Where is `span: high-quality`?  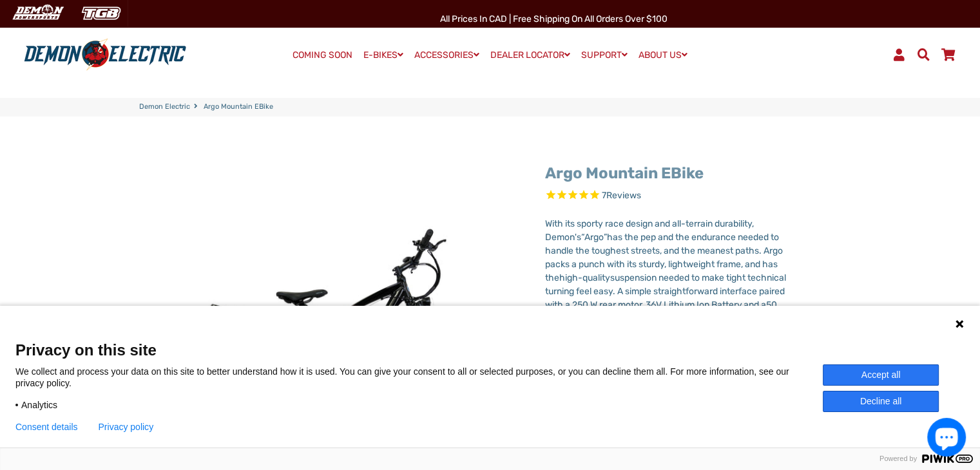
span: high-quality is located at coordinates (584, 277).